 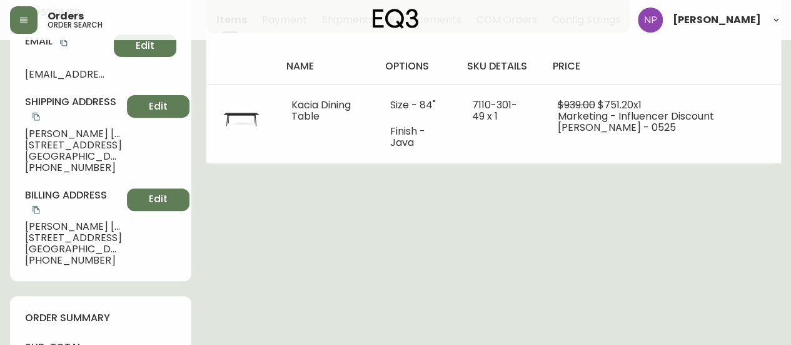 What do you see at coordinates (416, 66) in the screenshot?
I see `h4: options` at bounding box center [416, 66].